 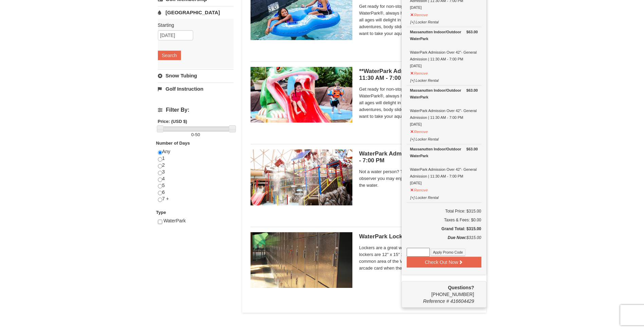 What do you see at coordinates (444, 220) in the screenshot?
I see `div: Taxes & Fees: $0.00` at bounding box center [444, 220].